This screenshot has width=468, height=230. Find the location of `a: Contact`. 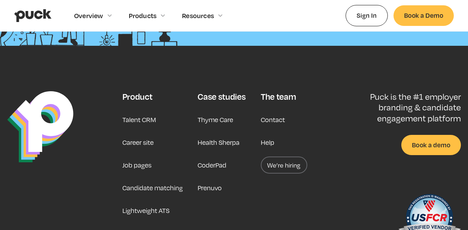

a: Contact is located at coordinates (273, 120).